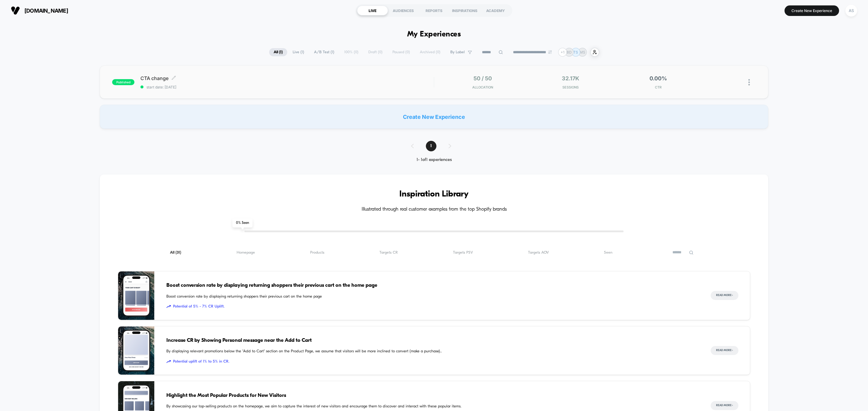 The image size is (868, 411). What do you see at coordinates (433, 341) in the screenshot?
I see `span: Increase CR by Showing Personal message near the Add to Cart` at bounding box center [433, 341].